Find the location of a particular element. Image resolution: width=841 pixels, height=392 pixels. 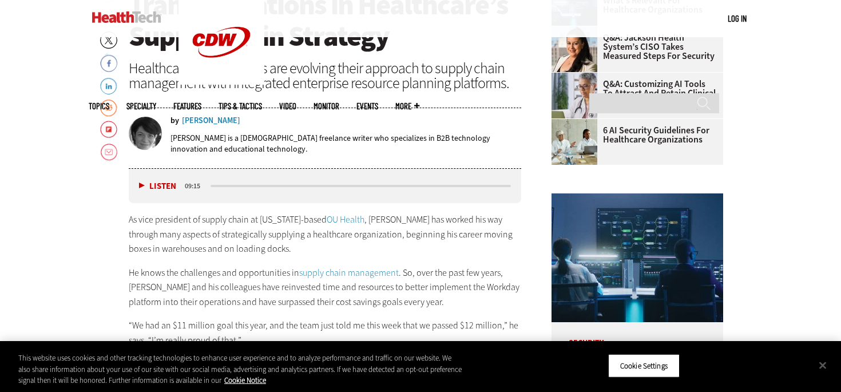

button: Cookie Settings is located at coordinates (643, 366).